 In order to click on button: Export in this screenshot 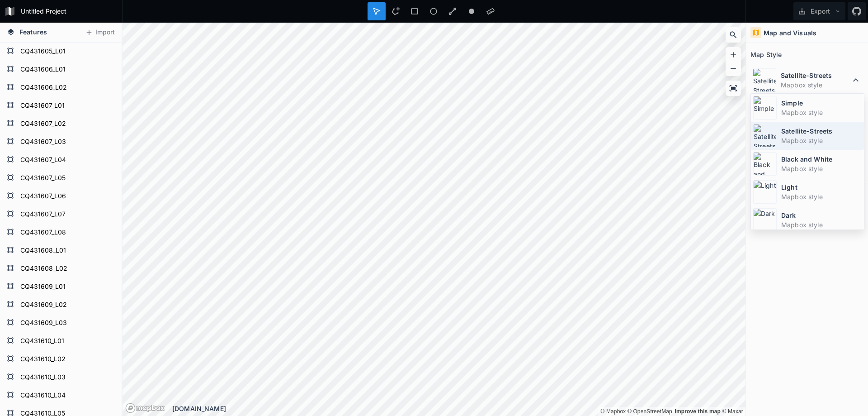, I will do `click(819, 11)`.